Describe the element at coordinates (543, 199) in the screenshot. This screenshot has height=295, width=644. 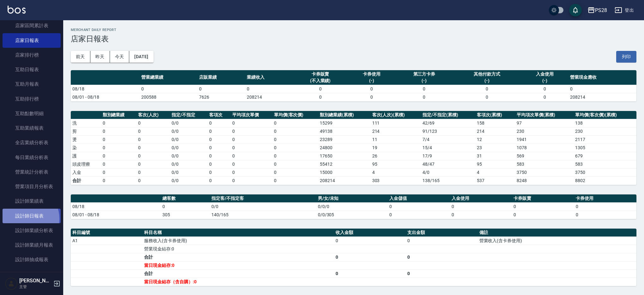
I see `th: 卡券販賣` at that location.